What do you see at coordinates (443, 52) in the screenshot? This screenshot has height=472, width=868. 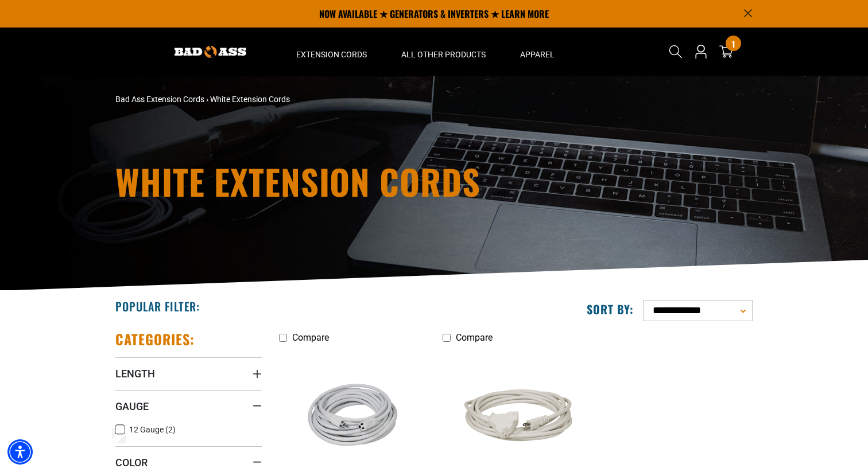 I see `summary: All Other Products` at bounding box center [443, 52].